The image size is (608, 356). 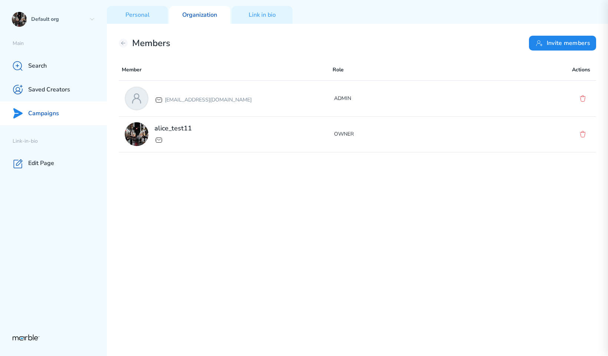 What do you see at coordinates (59, 19) in the screenshot?
I see `p: Default org` at bounding box center [59, 19].